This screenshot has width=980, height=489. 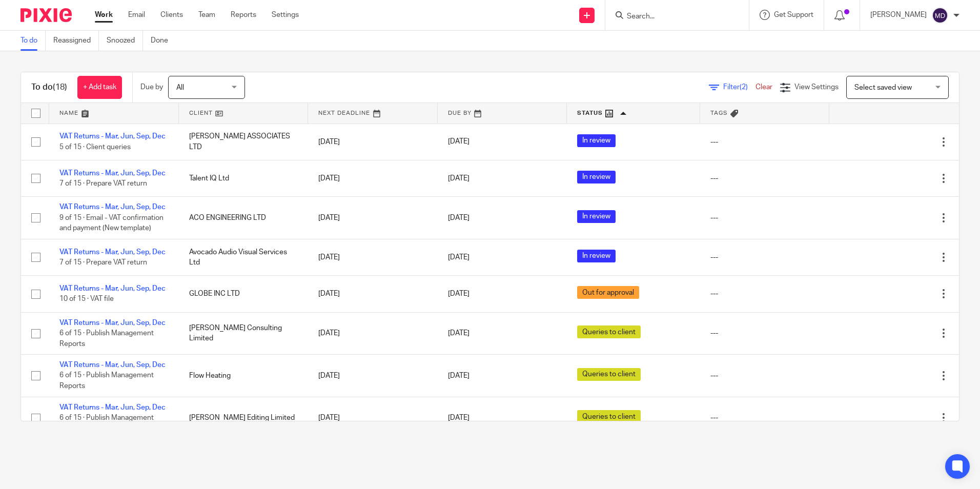 I want to click on td: Avocado Audio Visual Services Ltd, so click(x=244, y=257).